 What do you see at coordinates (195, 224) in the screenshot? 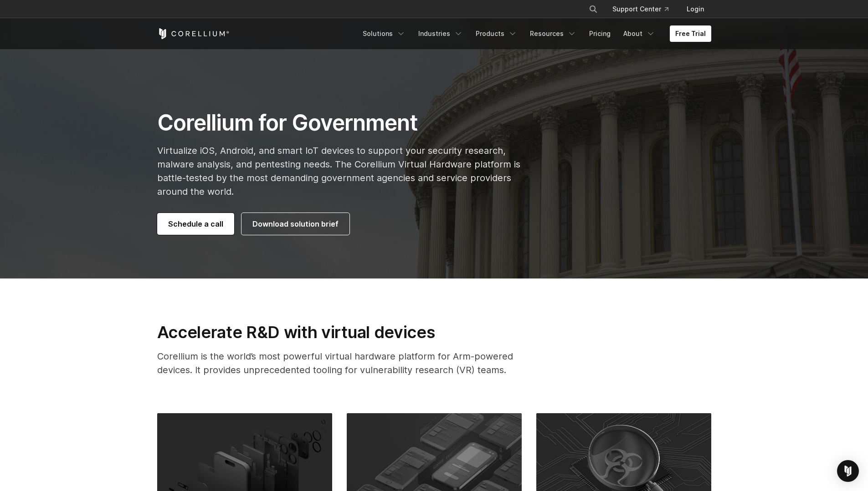
I see `span: Schedule a call` at bounding box center [195, 224].